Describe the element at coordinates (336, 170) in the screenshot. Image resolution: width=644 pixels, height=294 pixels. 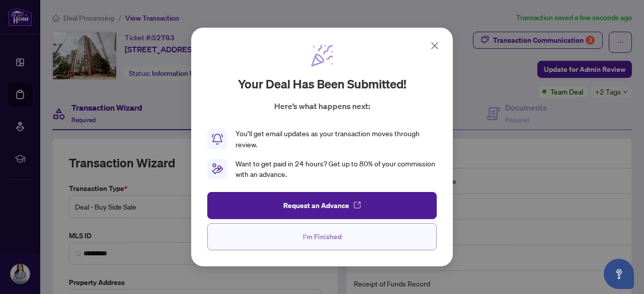
I see `div: Want to get paid in 24 hours? Get up to 80% of your commission with an advance.` at that location.